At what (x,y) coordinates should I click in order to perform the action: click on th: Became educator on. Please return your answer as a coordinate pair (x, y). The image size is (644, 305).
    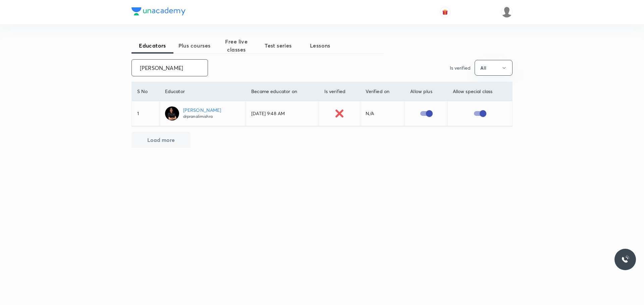
    Looking at the image, I should click on (282, 91).